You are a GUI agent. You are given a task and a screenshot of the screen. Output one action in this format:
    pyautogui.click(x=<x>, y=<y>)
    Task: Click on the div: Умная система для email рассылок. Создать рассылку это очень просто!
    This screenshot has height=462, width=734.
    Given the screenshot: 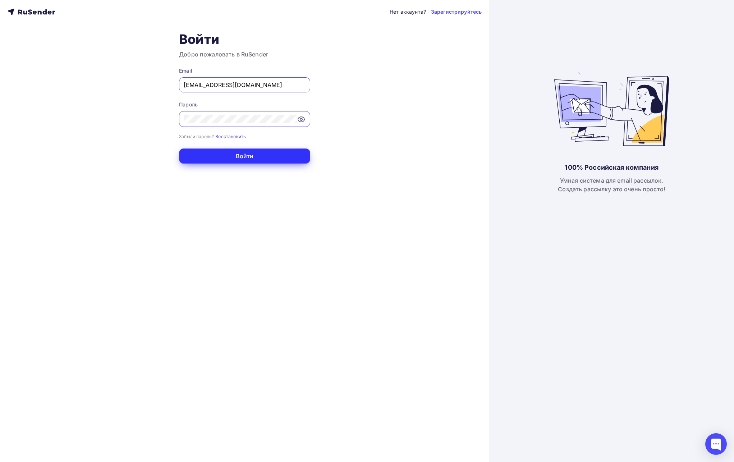 What is the action you would take?
    pyautogui.click(x=611, y=185)
    